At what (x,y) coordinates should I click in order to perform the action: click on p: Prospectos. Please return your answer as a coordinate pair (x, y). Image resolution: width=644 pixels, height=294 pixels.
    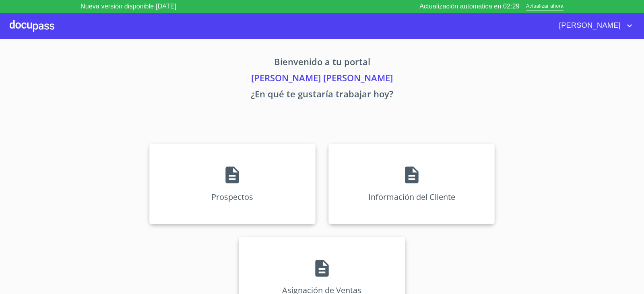
    Looking at the image, I should click on (232, 197).